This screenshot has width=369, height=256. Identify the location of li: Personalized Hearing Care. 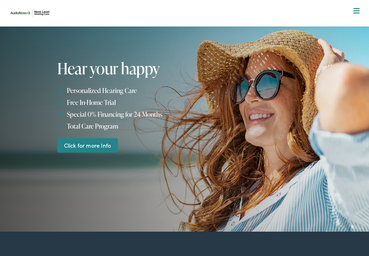
(149, 91).